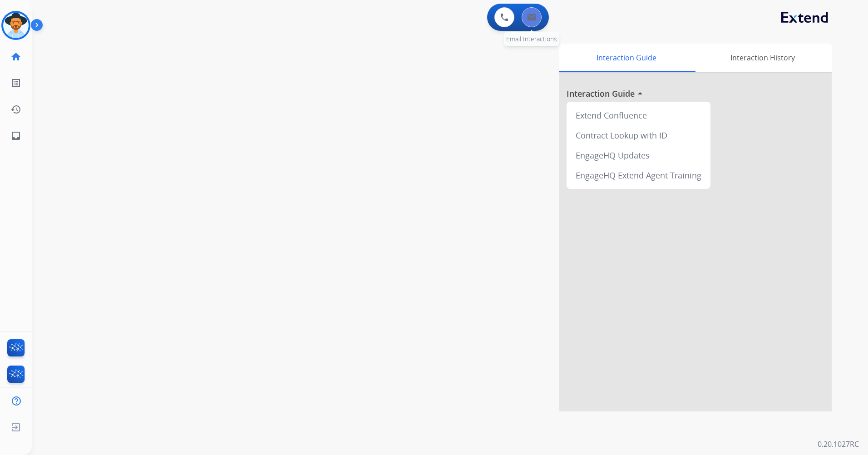 This screenshot has width=868, height=455. What do you see at coordinates (16, 25) in the screenshot?
I see `img: avatar` at bounding box center [16, 25].